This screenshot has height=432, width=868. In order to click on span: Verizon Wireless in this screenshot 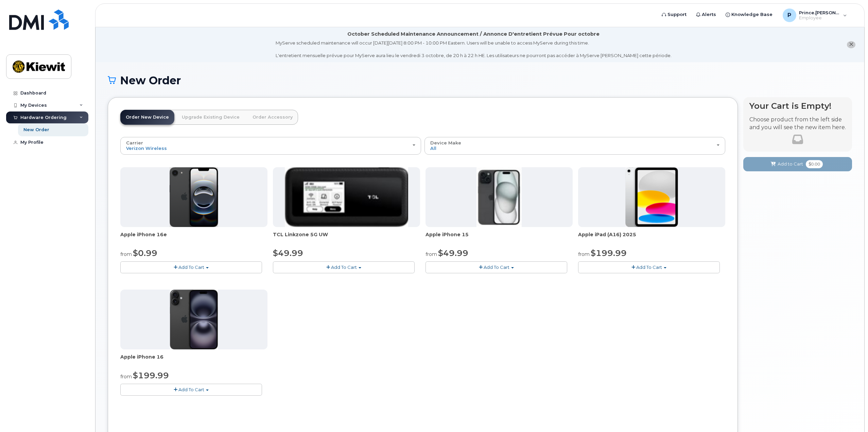, I will do `click(146, 148)`.